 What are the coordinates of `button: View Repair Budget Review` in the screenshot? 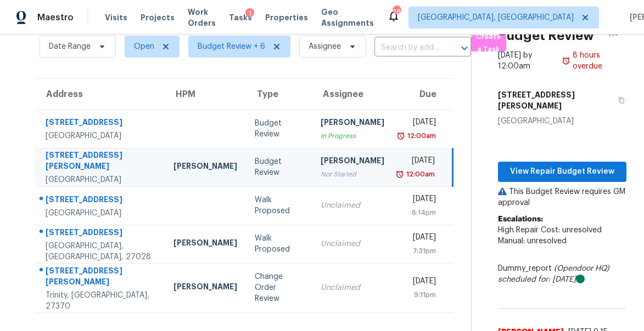 It's located at (562, 172).